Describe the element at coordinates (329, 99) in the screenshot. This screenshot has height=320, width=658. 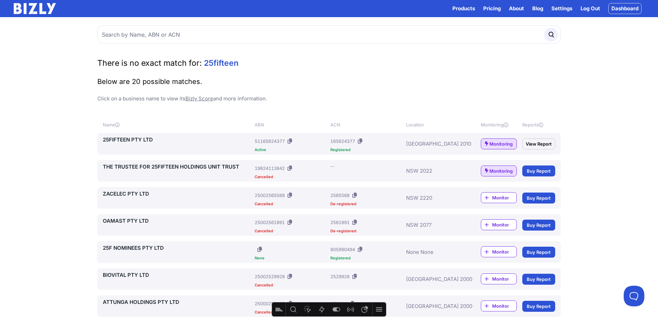
I see `p: Click on a business name to view its and more information.` at that location.